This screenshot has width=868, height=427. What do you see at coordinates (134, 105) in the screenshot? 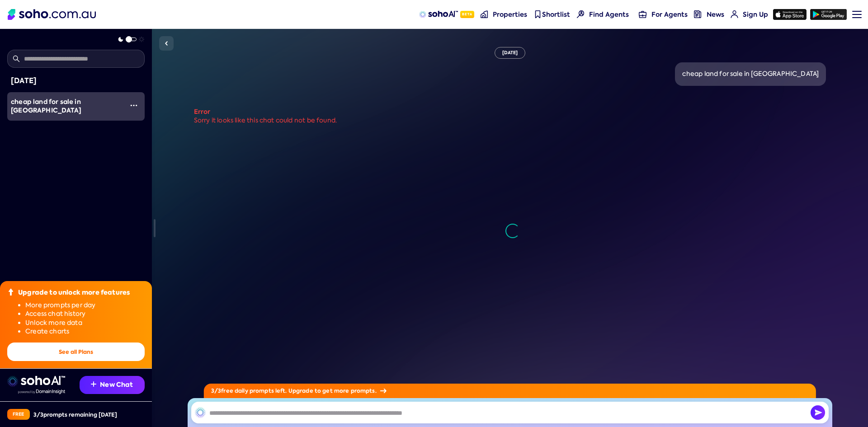
I see `img: More icon` at bounding box center [134, 105].